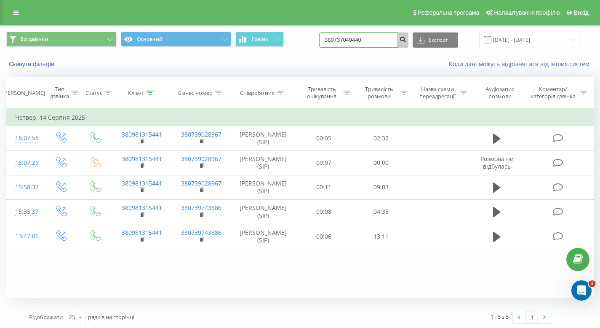 This screenshot has height=328, width=600. I want to click on button: Основний, so click(176, 39).